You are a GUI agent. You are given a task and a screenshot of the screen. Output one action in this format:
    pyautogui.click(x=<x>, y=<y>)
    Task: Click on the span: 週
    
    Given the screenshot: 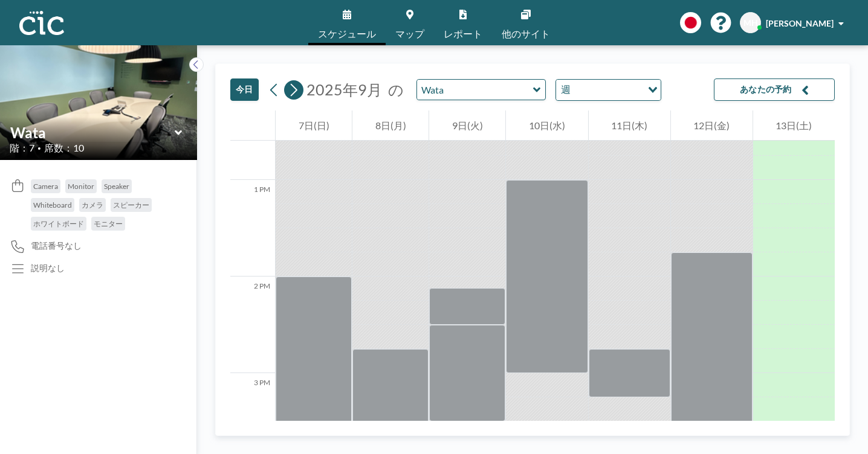 What is the action you would take?
    pyautogui.click(x=566, y=90)
    